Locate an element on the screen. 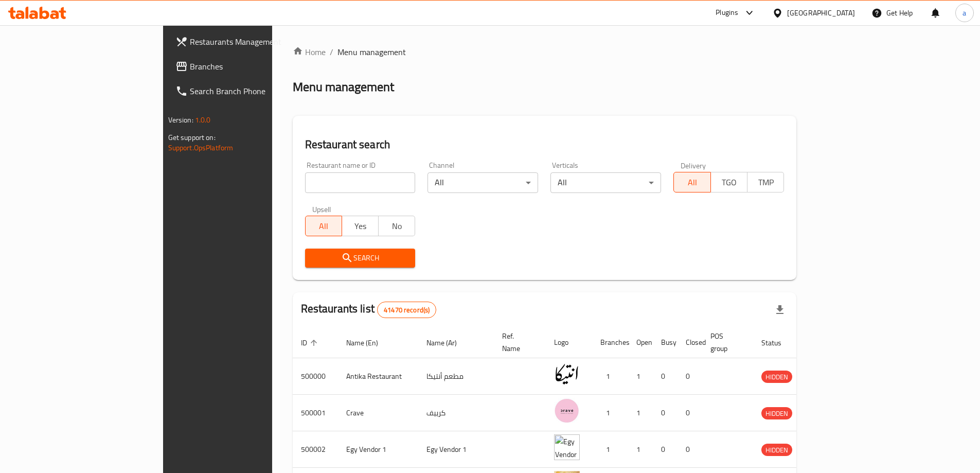 This screenshot has height=473, width=980. div: Export file is located at coordinates (780, 310).